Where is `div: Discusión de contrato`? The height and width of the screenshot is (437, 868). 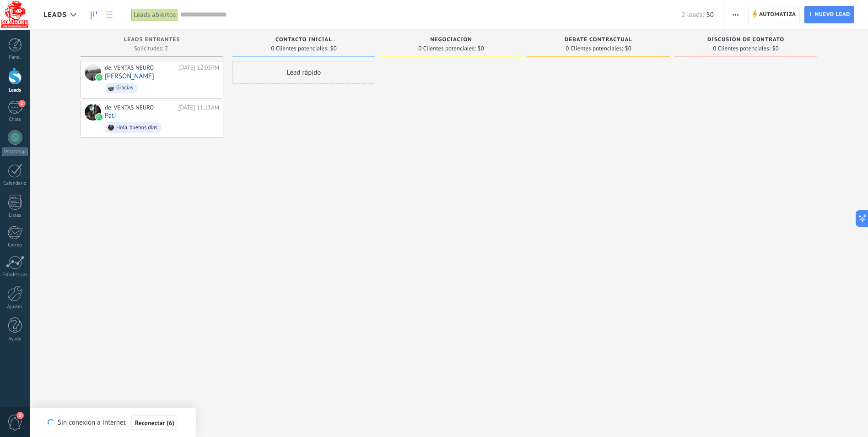 div: Discusión de contrato is located at coordinates (746, 40).